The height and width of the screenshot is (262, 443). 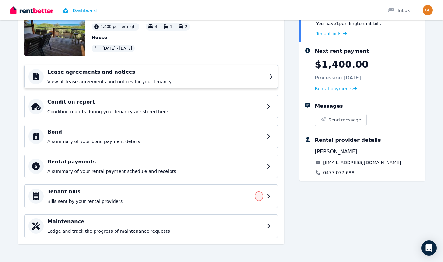 What do you see at coordinates (156, 82) in the screenshot?
I see `p: View all lease agreements and notices for your tenancy` at bounding box center [156, 82].